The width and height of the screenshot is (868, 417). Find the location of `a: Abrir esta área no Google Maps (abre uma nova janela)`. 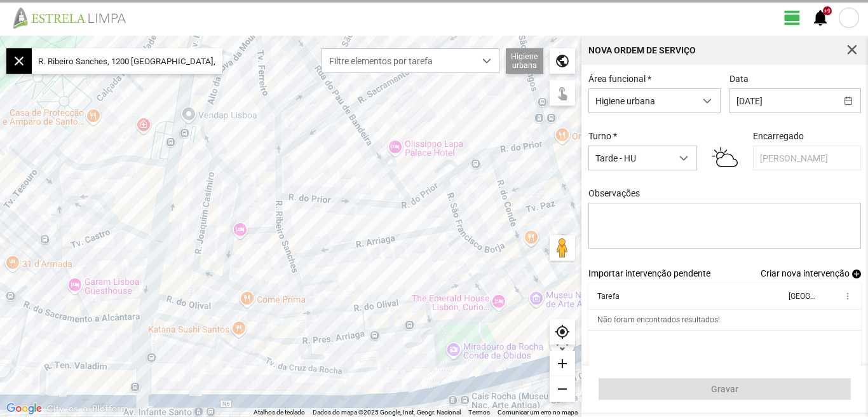

a: Abrir esta área no Google Maps (abre uma nova janela) is located at coordinates (24, 408).